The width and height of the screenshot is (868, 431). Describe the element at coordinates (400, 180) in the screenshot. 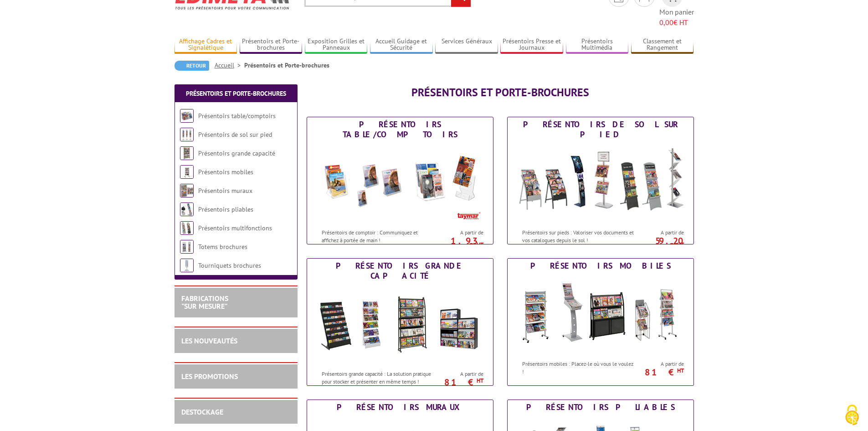

I see `a: Présentoirs table/comptoirs Présentoirs table/comptoirs Présentoirs de comptoir : Communiquez et ...` at that location.